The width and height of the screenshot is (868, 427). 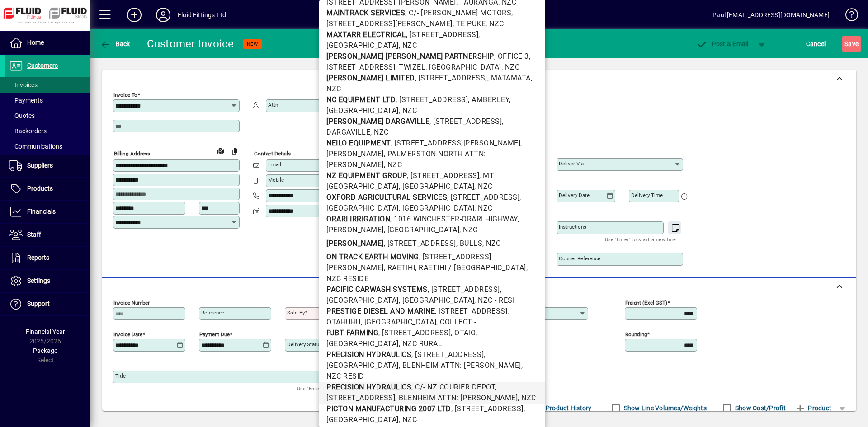 What do you see at coordinates (456, 322) in the screenshot?
I see `span: , COLLECT -` at bounding box center [456, 322].